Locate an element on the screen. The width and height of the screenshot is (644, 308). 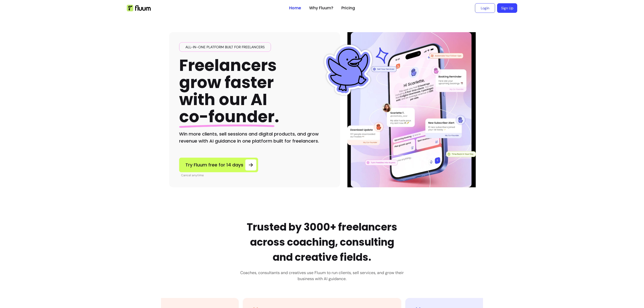
h2: Win more clients, sell sessions and digital products, and grow revenue with AI guidance in one pl... is located at coordinates (255, 138).